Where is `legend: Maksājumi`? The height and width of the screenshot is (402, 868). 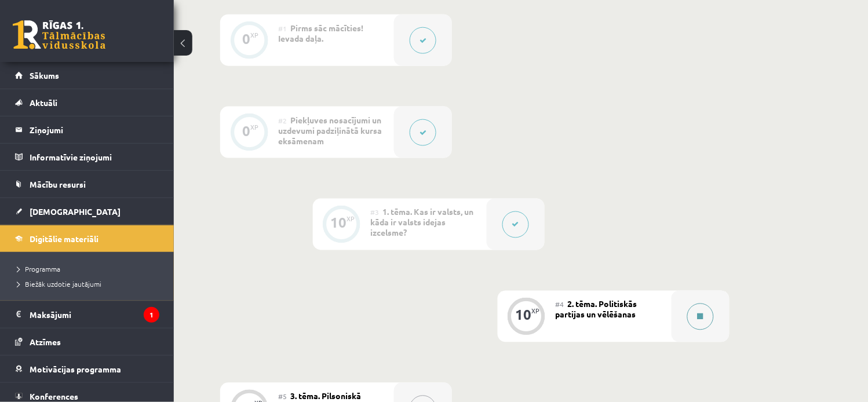
legend: Maksājumi is located at coordinates (94, 314).